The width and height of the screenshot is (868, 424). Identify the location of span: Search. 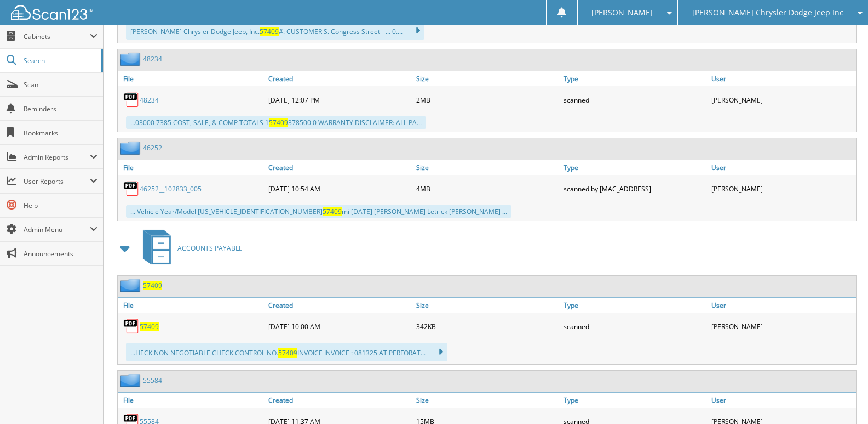
(60, 60).